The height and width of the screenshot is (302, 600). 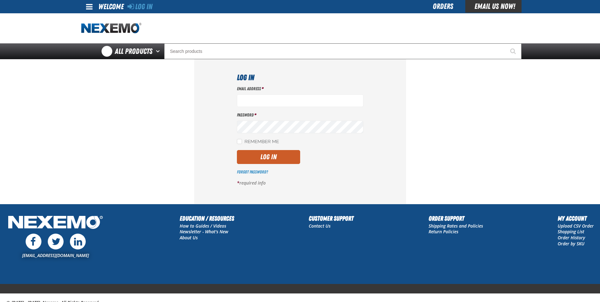 What do you see at coordinates (456, 218) in the screenshot?
I see `h2: Order Support` at bounding box center [456, 218].